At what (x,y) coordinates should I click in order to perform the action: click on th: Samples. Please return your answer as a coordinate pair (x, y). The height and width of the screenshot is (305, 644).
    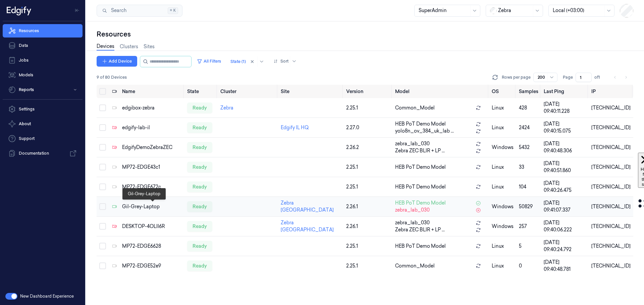
    Looking at the image, I should click on (529, 91).